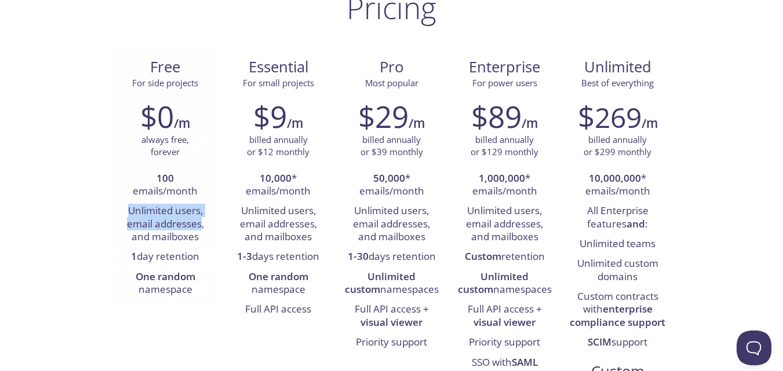  What do you see at coordinates (618, 117) in the screenshot?
I see `span: 269` at bounding box center [618, 117].